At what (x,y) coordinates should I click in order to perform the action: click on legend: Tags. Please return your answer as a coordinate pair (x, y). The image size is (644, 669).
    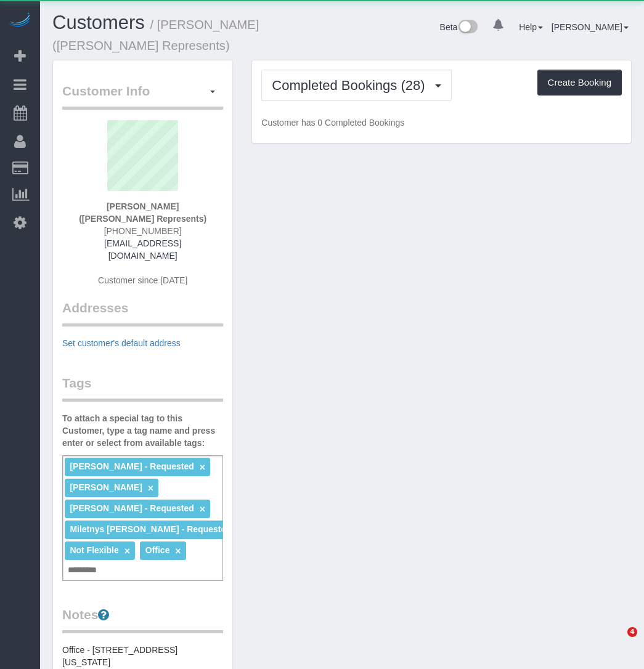
    Looking at the image, I should click on (143, 387).